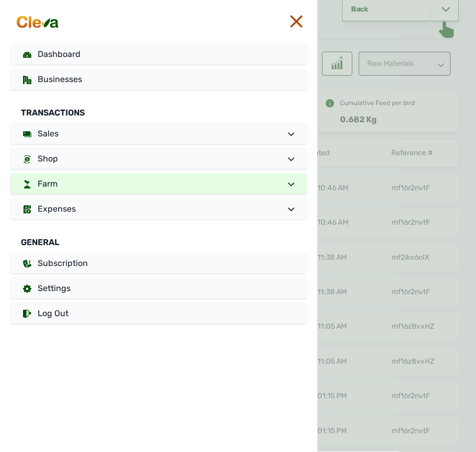 The width and height of the screenshot is (476, 452). What do you see at coordinates (48, 158) in the screenshot?
I see `span: Shop` at bounding box center [48, 158].